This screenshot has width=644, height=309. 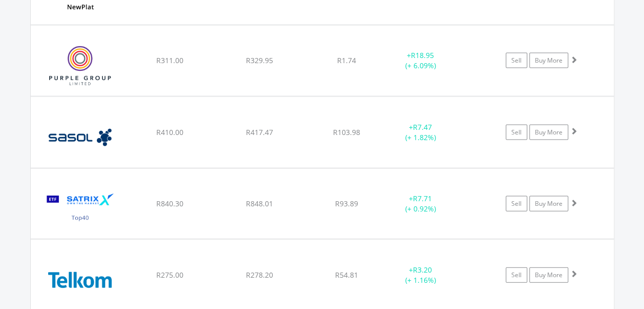 What do you see at coordinates (421, 132) in the screenshot?
I see `div: + (+ 1.82%)` at bounding box center [421, 132].